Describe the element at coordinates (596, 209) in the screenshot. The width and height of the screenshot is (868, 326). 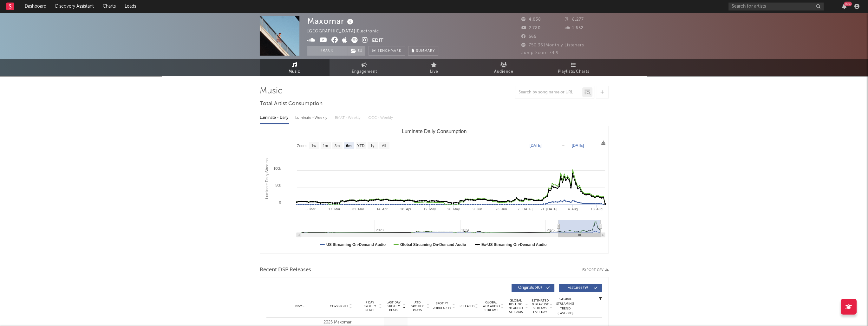
I see `text: 18. Aug` at that location.